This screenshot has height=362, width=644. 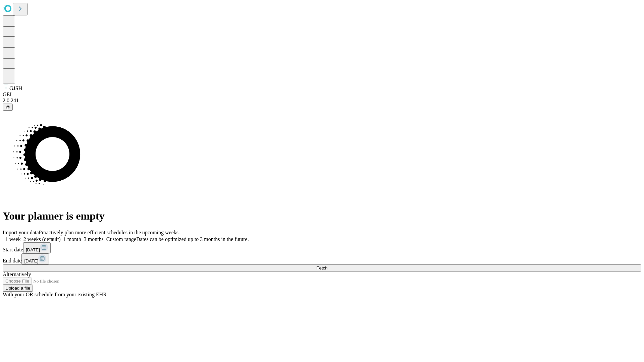 I want to click on span: Proactively plan more efficient schedules in the upcoming weeks., so click(x=110, y=232).